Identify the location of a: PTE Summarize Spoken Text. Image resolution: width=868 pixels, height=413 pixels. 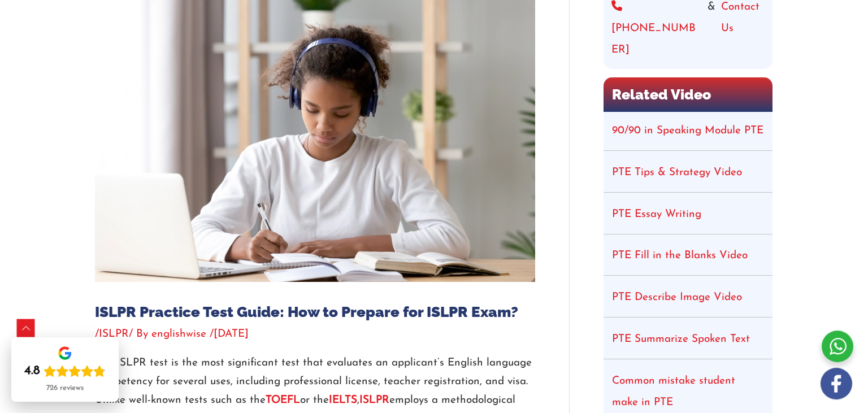
(681, 339).